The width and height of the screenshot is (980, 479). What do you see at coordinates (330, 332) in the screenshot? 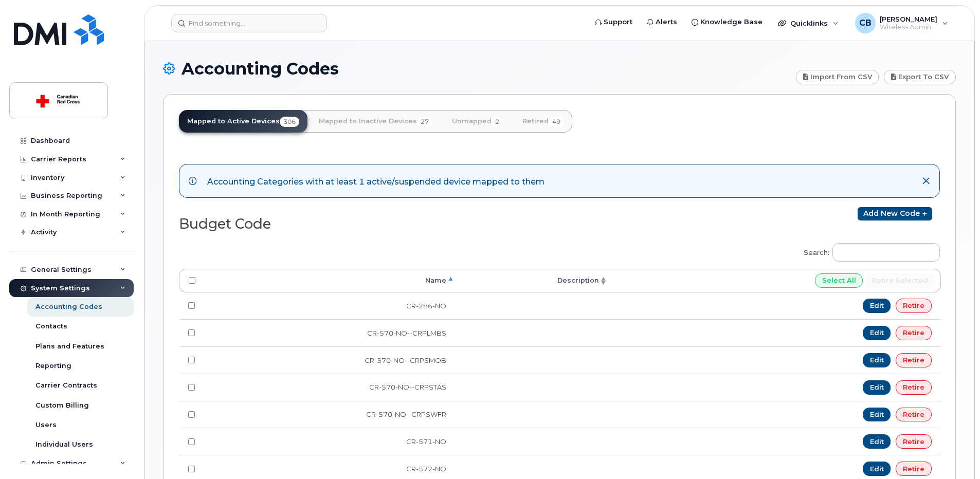
I see `td: CR-570-NO--CRPLMBS` at bounding box center [330, 332].